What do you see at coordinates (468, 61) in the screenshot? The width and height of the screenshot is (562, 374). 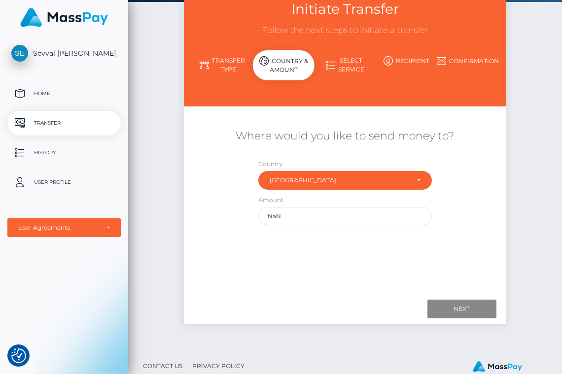 I see `a: Confirmation` at bounding box center [468, 61].